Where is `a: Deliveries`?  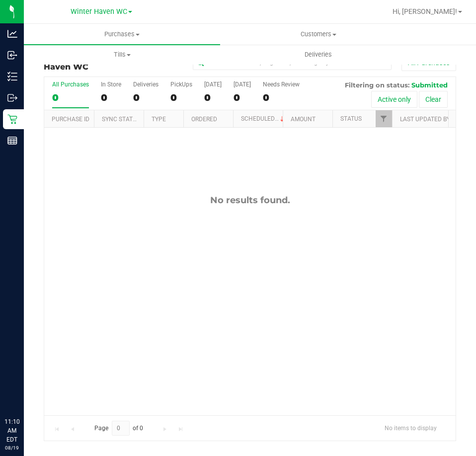 a: Deliveries is located at coordinates (318, 55).